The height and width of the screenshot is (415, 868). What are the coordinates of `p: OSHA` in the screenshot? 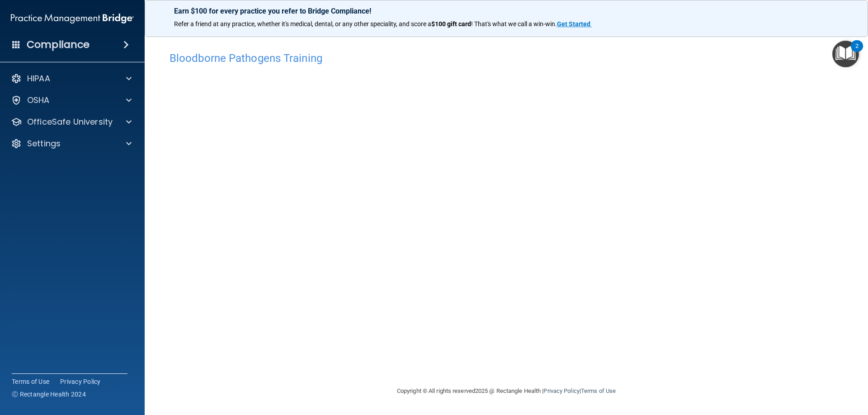 It's located at (38, 101).